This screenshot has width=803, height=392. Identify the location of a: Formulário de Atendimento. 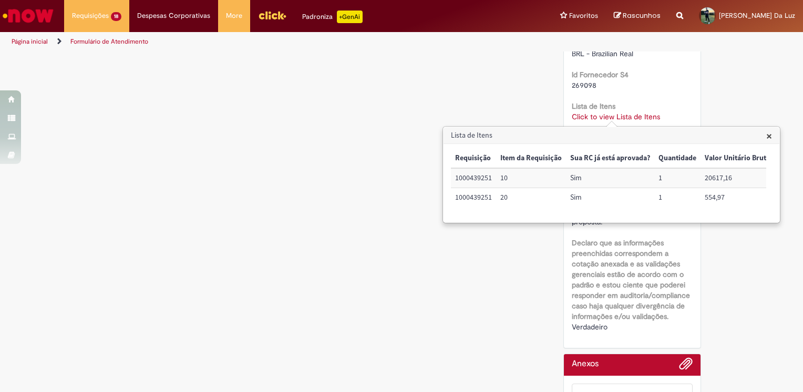
(109, 42).